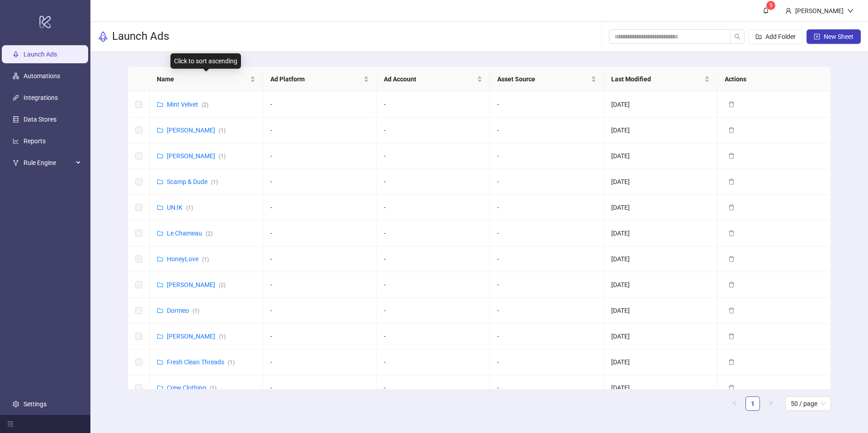 Image resolution: width=868 pixels, height=433 pixels. I want to click on span: Rule Engine, so click(48, 163).